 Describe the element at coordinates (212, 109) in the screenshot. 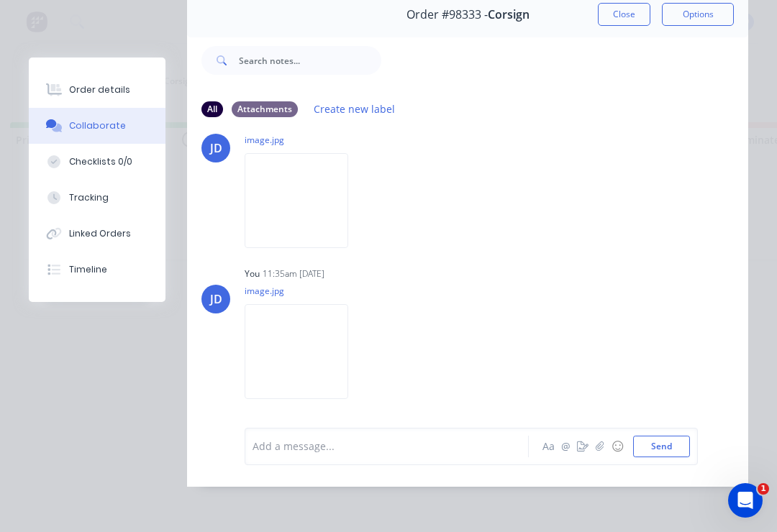

I see `div: All` at that location.